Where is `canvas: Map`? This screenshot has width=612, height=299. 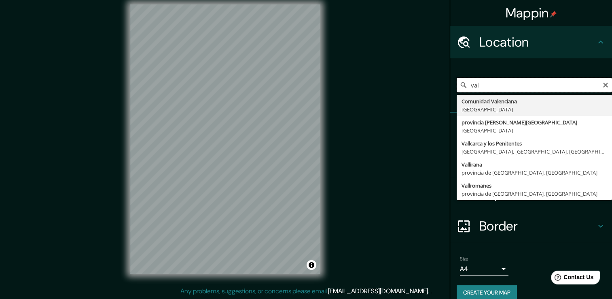 canvas: Map is located at coordinates (225, 139).